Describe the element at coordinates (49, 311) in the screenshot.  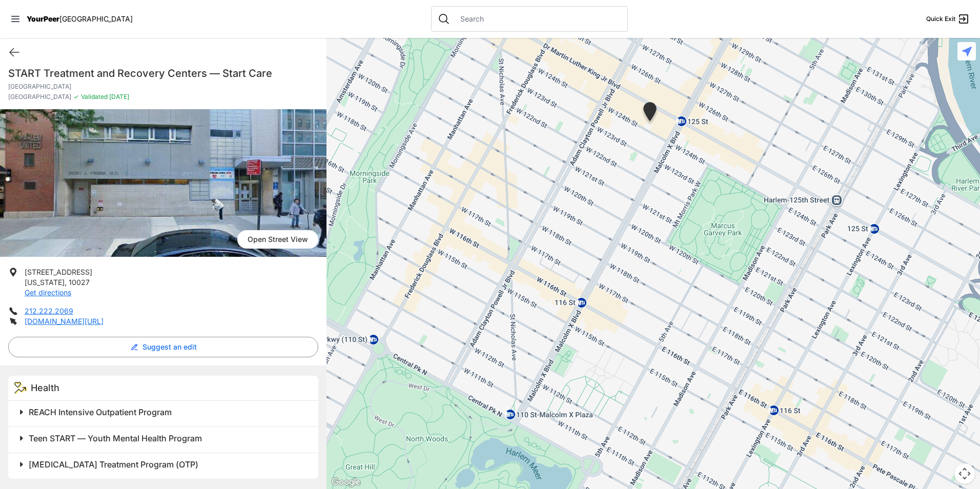
I see `a: 212.222.2069` at that location.